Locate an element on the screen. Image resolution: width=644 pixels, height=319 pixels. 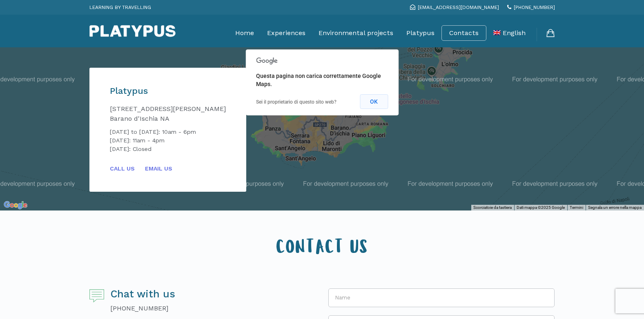
a: Contacts is located at coordinates (464, 33).